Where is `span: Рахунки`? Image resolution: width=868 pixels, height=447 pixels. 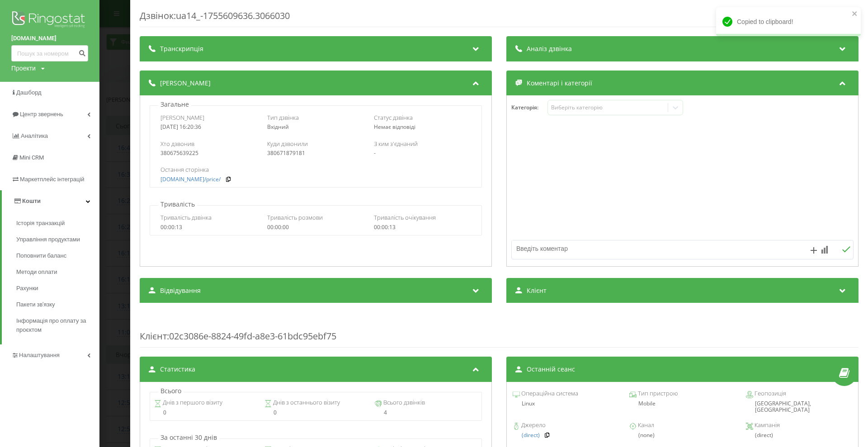
span: Рахунки is located at coordinates (27, 288).